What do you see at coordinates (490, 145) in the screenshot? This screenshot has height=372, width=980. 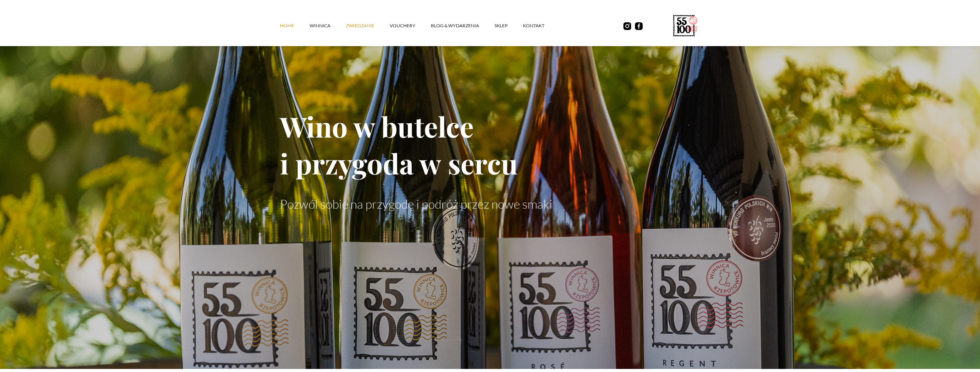 I see `h1: Wino w butelce i przygoda w sercu` at bounding box center [490, 145].